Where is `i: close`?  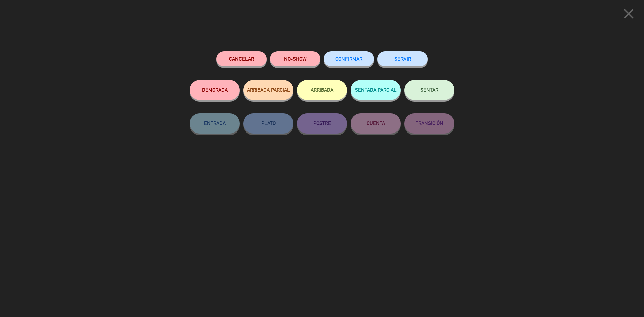 i: close is located at coordinates (628, 14).